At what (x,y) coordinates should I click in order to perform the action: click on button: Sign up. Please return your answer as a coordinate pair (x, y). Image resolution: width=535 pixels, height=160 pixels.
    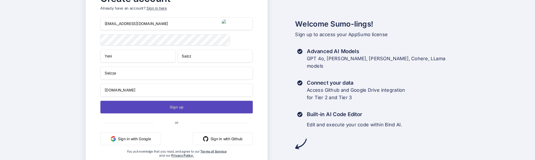
    Looking at the image, I should click on (177, 107).